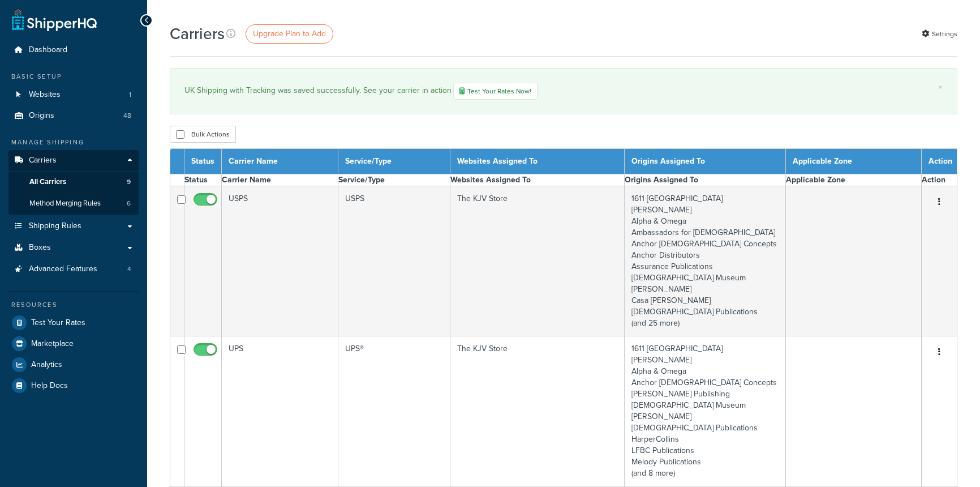  Describe the element at coordinates (289, 33) in the screenshot. I see `span: Upgrade Plan to Add` at that location.